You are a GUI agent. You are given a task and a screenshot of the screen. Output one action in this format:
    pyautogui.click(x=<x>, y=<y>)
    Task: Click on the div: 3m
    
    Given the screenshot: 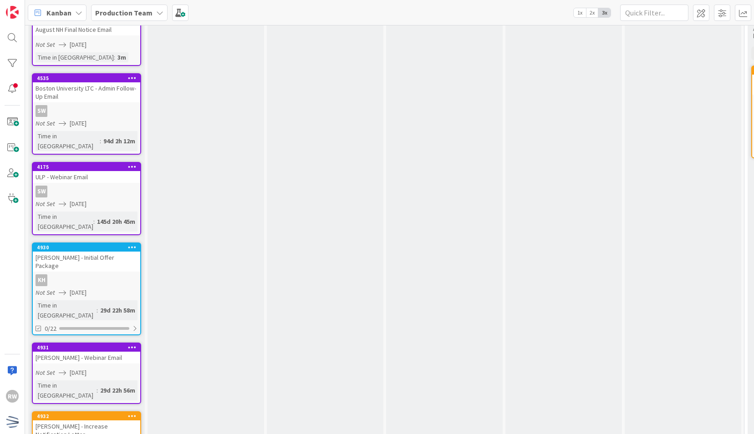 What is the action you would take?
    pyautogui.click(x=121, y=57)
    